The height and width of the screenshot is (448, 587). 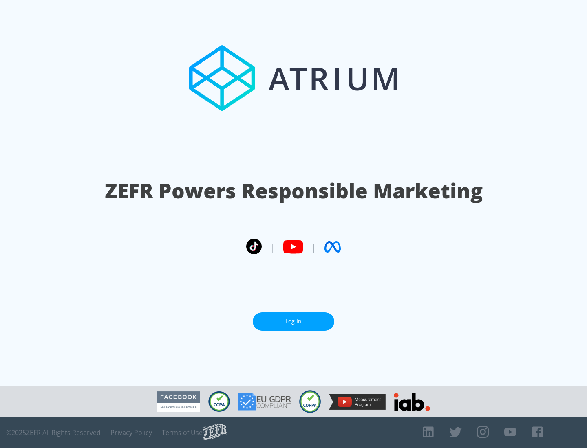 I want to click on span: © 2025 ZEFR All Rights Reserved, so click(x=53, y=433).